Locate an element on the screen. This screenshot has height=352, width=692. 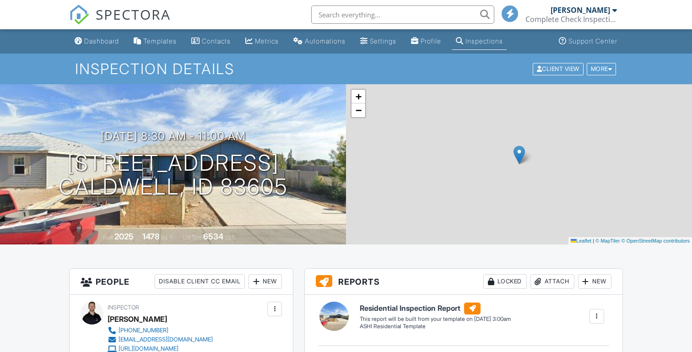
img: The Best Home Inspection Software - Spectora is located at coordinates (79, 15).